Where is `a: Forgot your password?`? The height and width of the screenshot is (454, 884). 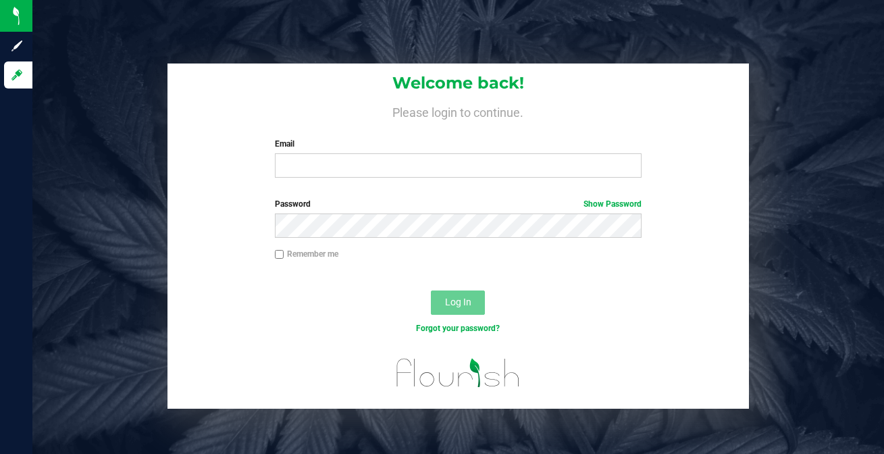 a: Forgot your password? is located at coordinates (458, 328).